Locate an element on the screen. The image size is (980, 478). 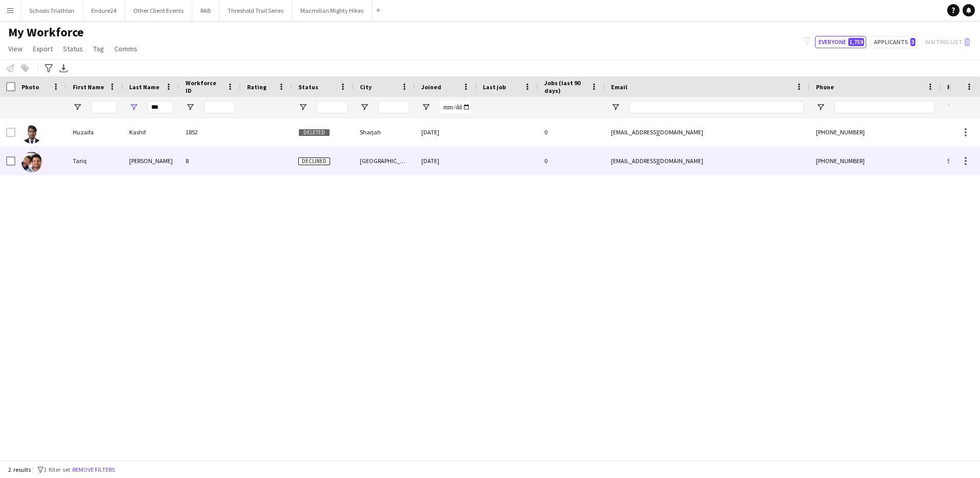
img: Huzaifa Kashif is located at coordinates (32, 133).